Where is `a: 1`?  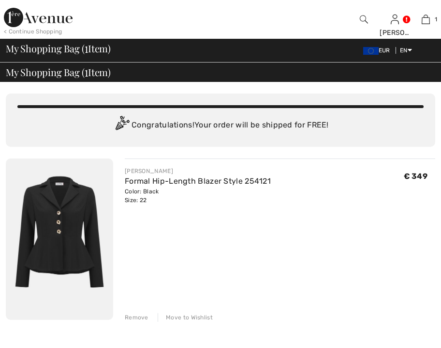
a: 1 is located at coordinates (426, 19).